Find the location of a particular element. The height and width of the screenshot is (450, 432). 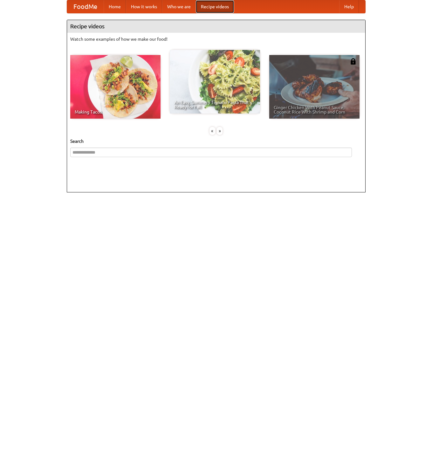

a: How it works is located at coordinates (144, 7).